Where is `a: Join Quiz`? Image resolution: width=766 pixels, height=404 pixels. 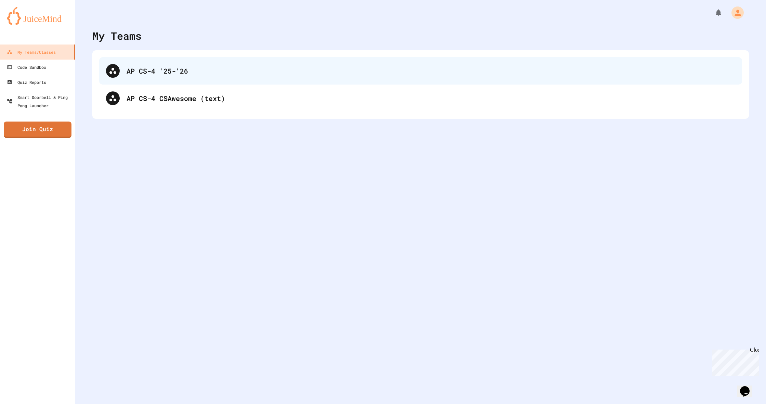 a: Join Quiz is located at coordinates (38, 130).